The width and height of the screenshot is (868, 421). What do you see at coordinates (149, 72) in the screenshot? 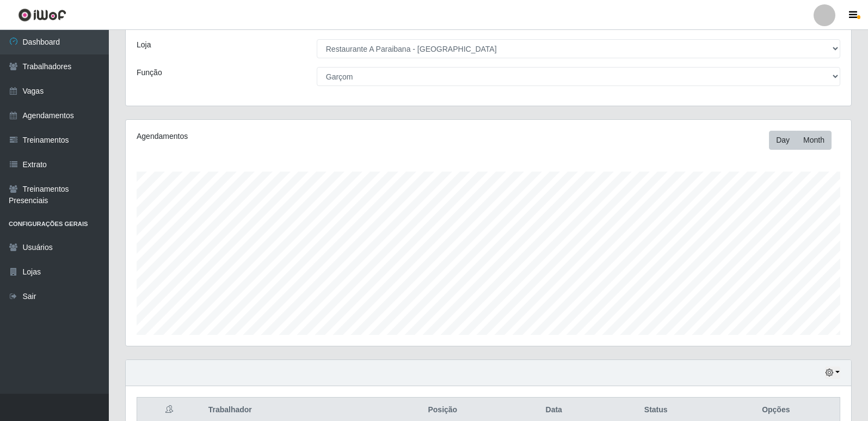
I see `label: Função` at bounding box center [149, 72].